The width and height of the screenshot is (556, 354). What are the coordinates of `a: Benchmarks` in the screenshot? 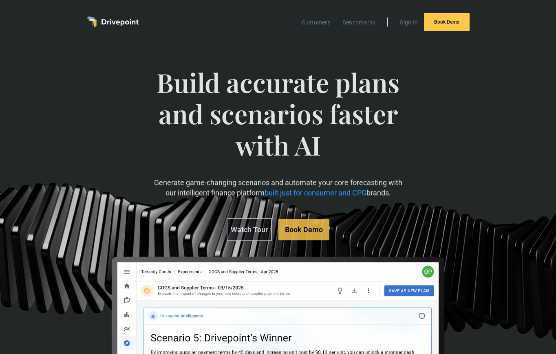 It's located at (359, 22).